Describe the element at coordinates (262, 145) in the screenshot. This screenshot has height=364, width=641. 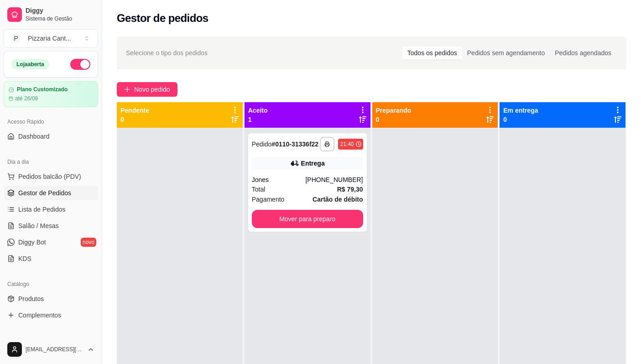
I see `span: Pedido` at that location.